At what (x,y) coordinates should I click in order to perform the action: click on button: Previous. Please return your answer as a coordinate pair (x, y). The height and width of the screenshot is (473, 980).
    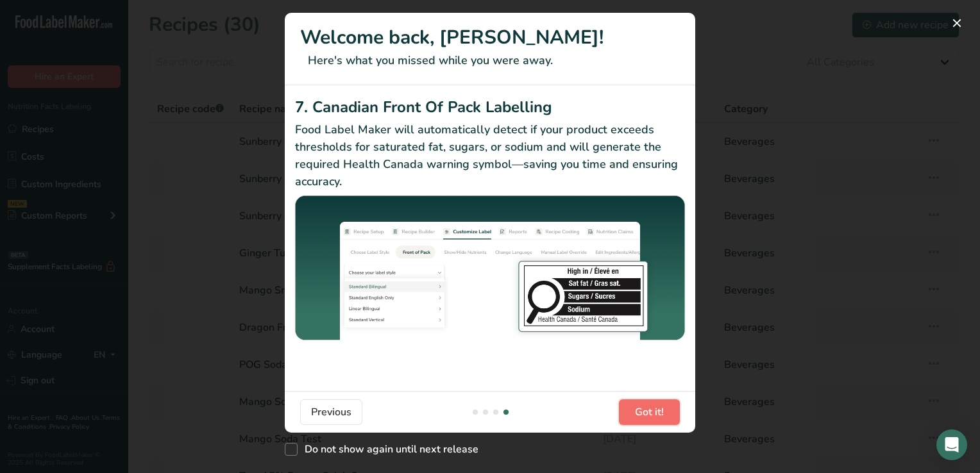
    Looking at the image, I should click on (331, 412).